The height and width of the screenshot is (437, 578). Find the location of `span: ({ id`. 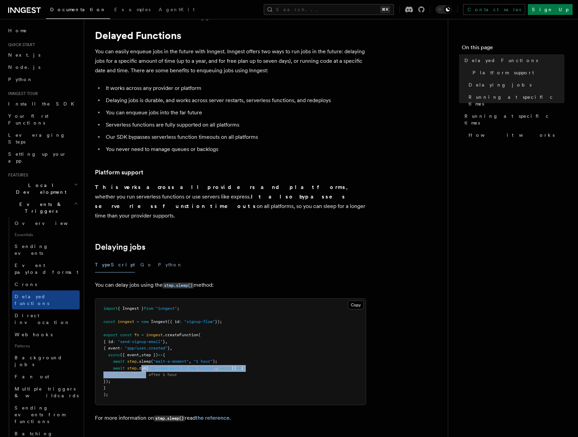

span: ({ id is located at coordinates (173, 322).